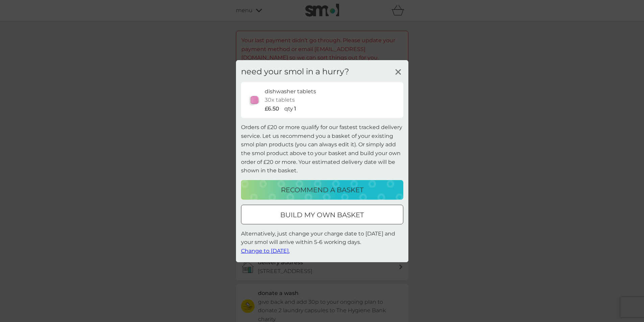 This screenshot has width=644, height=322. I want to click on button: recommend a basket, so click(322, 190).